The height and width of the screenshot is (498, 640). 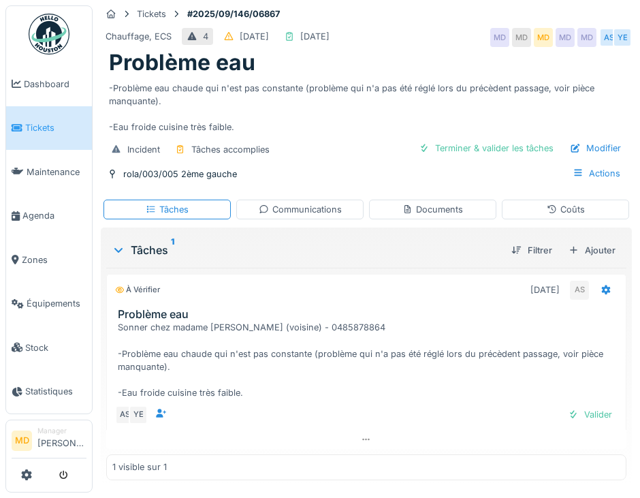 What do you see at coordinates (55, 84) in the screenshot?
I see `span: Dashboard` at bounding box center [55, 84].